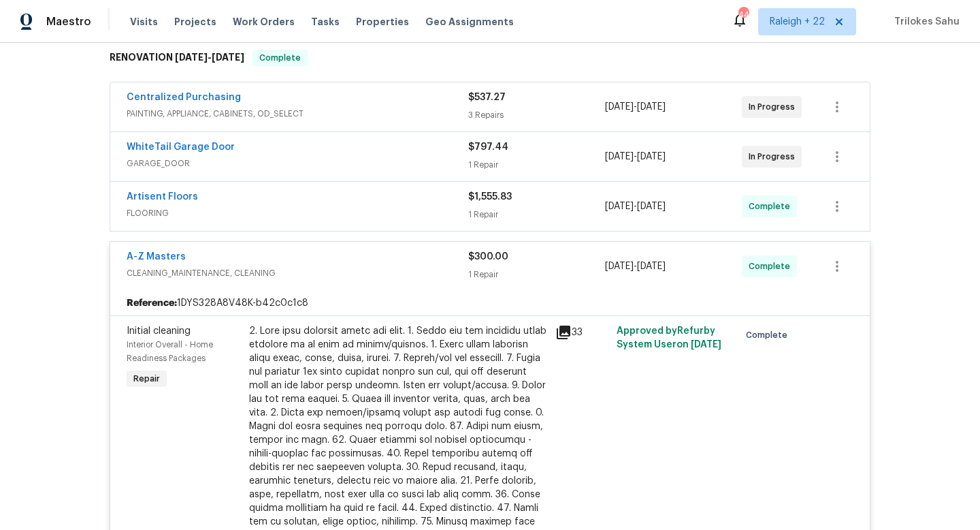 This screenshot has width=980, height=530. What do you see at coordinates (297, 163) in the screenshot?
I see `span: GARAGE_DOOR` at bounding box center [297, 163].